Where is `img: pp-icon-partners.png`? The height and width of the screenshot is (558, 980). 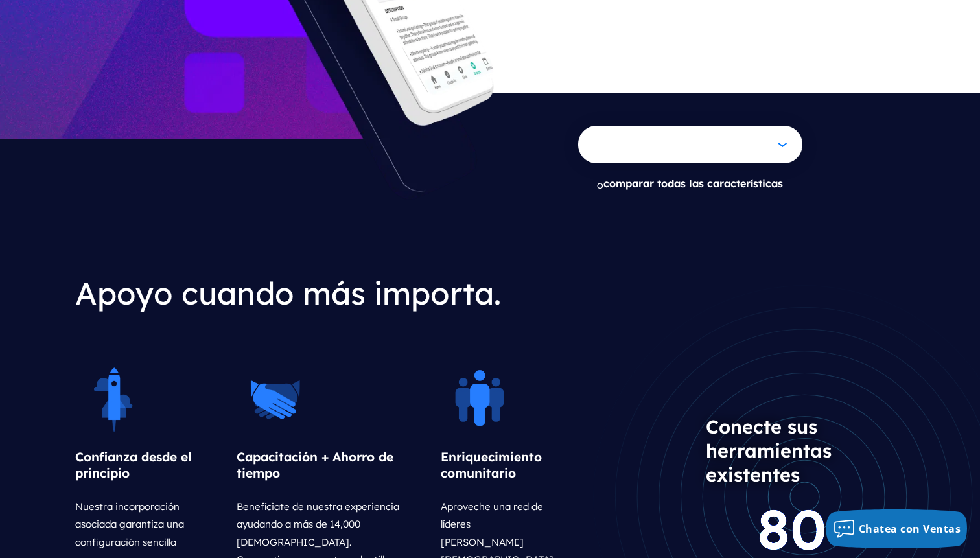 img: pp-icon-partners.png is located at coordinates (276, 400).